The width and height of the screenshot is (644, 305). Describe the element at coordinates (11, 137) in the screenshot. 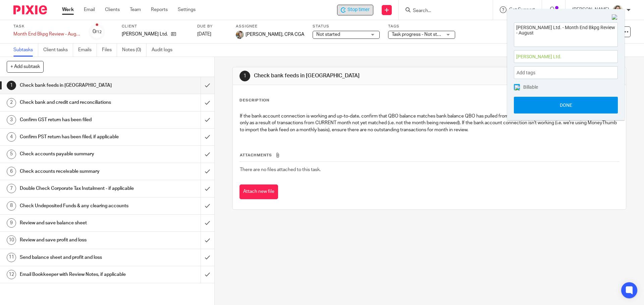

I see `div: 4` at that location.